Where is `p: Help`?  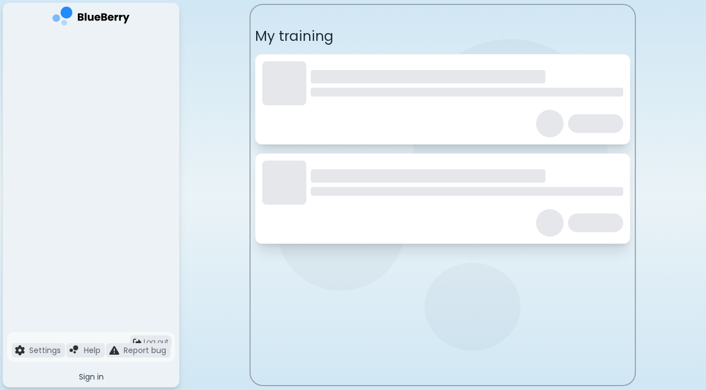
p: Help is located at coordinates (92, 350).